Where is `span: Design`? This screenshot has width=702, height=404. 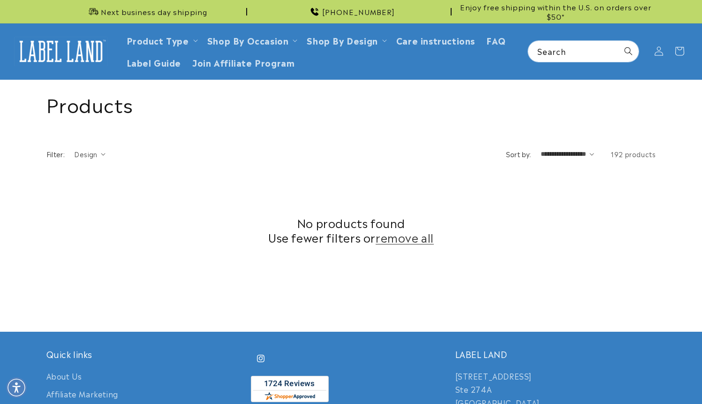
span: Design is located at coordinates (85, 154).